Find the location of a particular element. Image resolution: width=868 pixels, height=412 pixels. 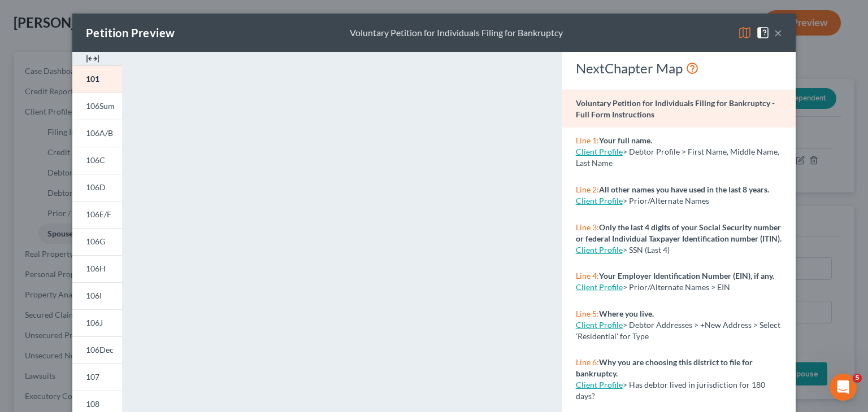

div: NextChapter Map is located at coordinates (679, 68).